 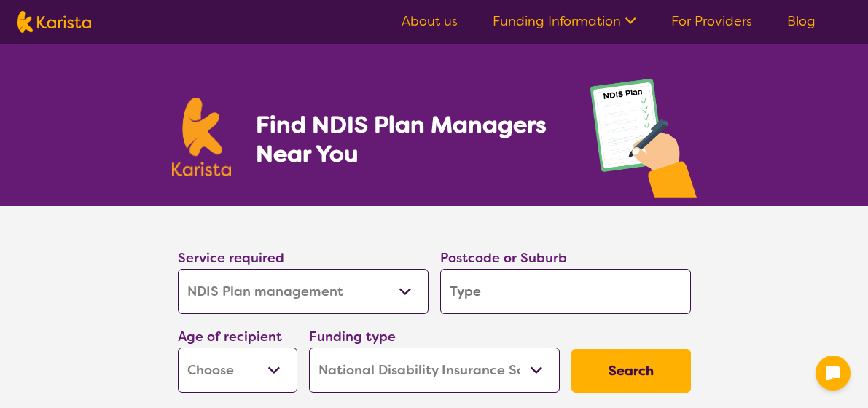 What do you see at coordinates (352, 337) in the screenshot?
I see `label: Funding type` at bounding box center [352, 337].